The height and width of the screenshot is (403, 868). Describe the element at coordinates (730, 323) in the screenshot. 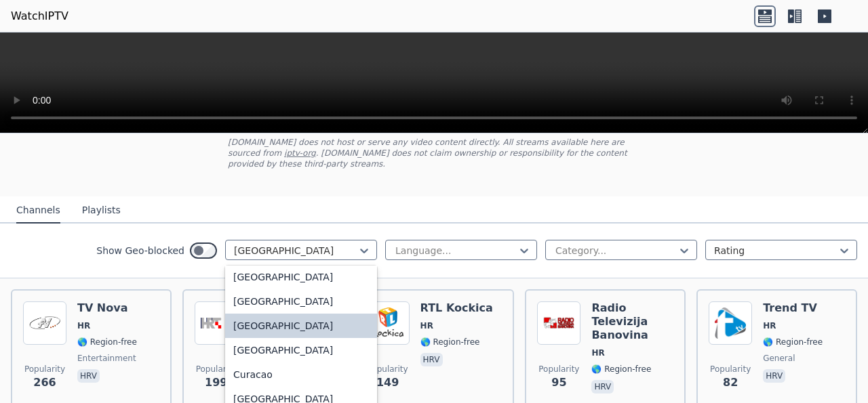

I see `img: Trend TV` at that location.